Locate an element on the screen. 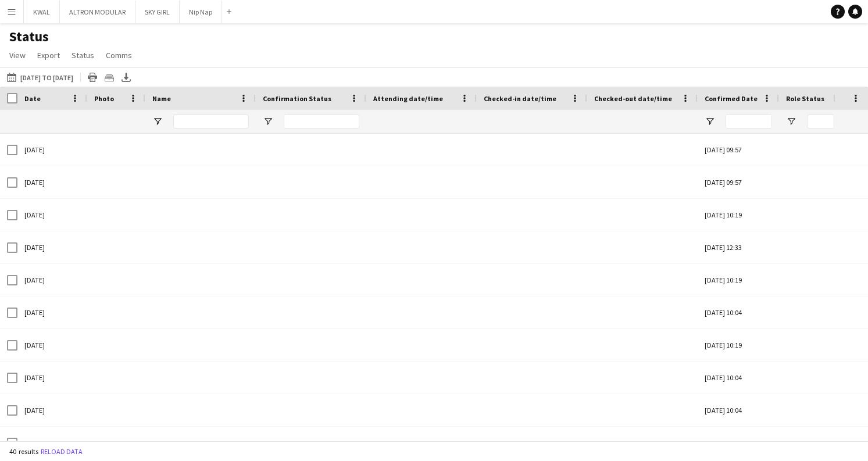 The width and height of the screenshot is (868, 461). button: KWAL is located at coordinates (41, 11).